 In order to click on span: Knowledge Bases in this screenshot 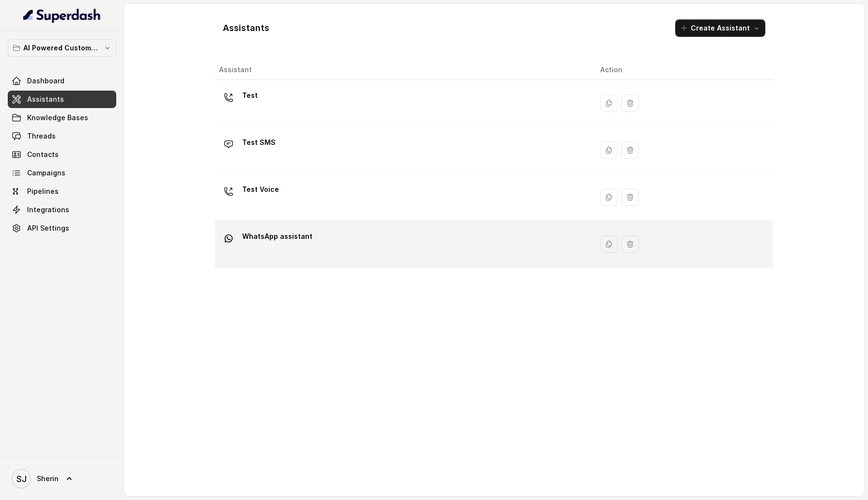, I will do `click(57, 118)`.